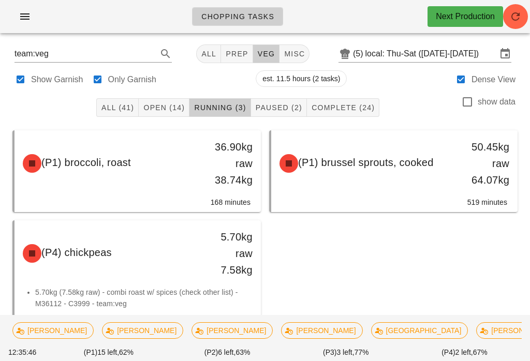 This screenshot has height=361, width=530. What do you see at coordinates (117, 108) in the screenshot?
I see `span: All (41)` at bounding box center [117, 108].